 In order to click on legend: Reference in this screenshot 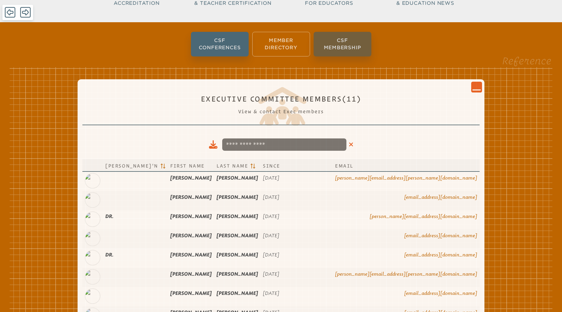, I will do `click(527, 61)`.